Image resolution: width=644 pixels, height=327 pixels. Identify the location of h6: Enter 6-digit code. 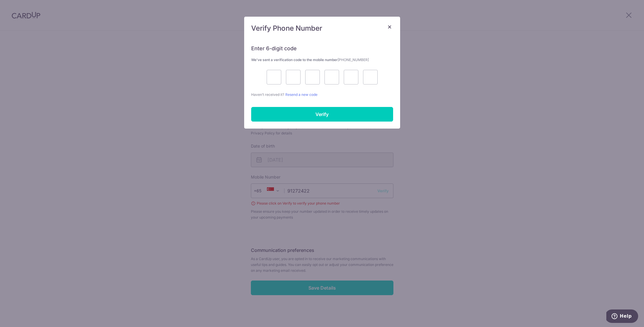
(322, 49).